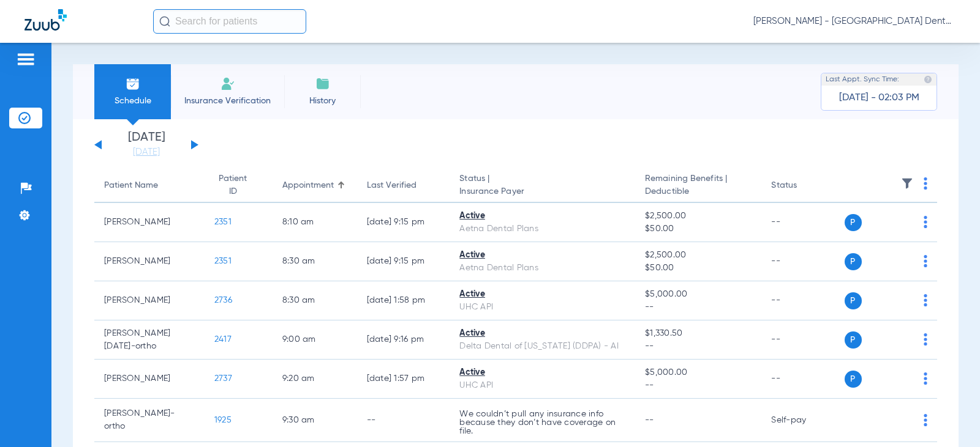 The height and width of the screenshot is (447, 980). Describe the element at coordinates (802, 420) in the screenshot. I see `td: Self-pay` at that location.